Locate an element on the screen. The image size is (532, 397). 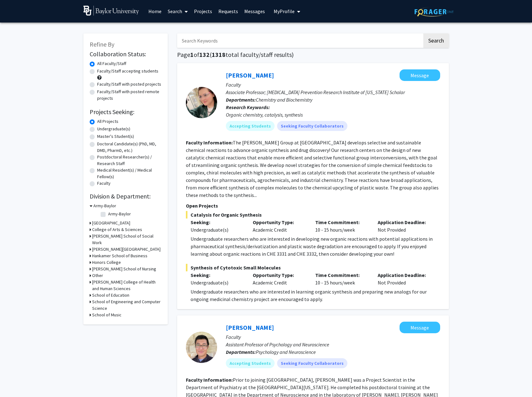
button: Message Liela Romero is located at coordinates (420, 75).